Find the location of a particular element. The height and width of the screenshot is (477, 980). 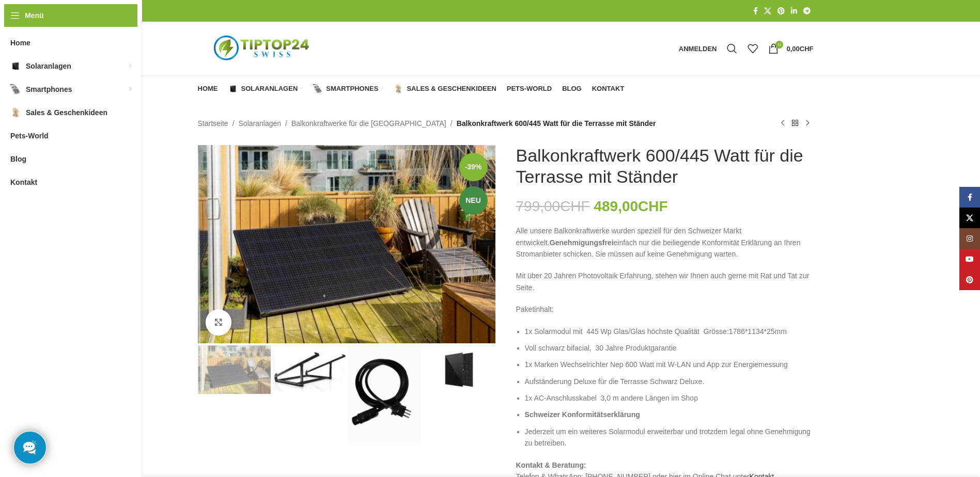

a: LinkedIn Social Link is located at coordinates (794, 11).